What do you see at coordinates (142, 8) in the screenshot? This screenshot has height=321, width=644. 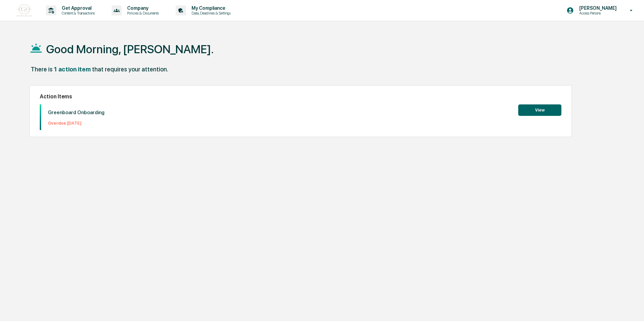 I see `p: Company` at bounding box center [142, 8].